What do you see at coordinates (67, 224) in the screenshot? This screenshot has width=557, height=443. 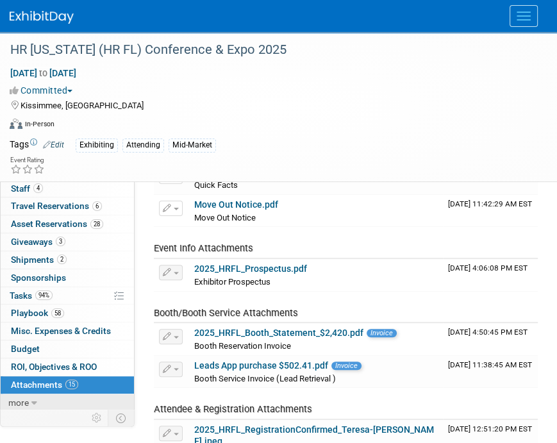 I see `a: Asset Reservations28` at bounding box center [67, 224].